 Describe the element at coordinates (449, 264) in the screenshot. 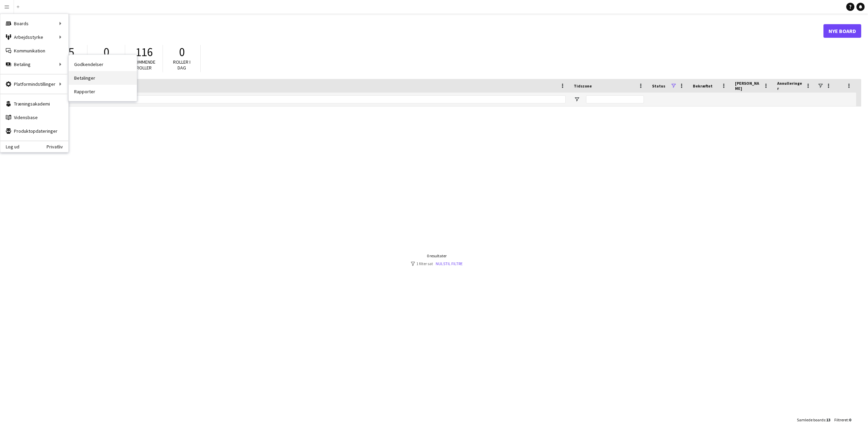

I see `a: Nulstil filtre` at that location.